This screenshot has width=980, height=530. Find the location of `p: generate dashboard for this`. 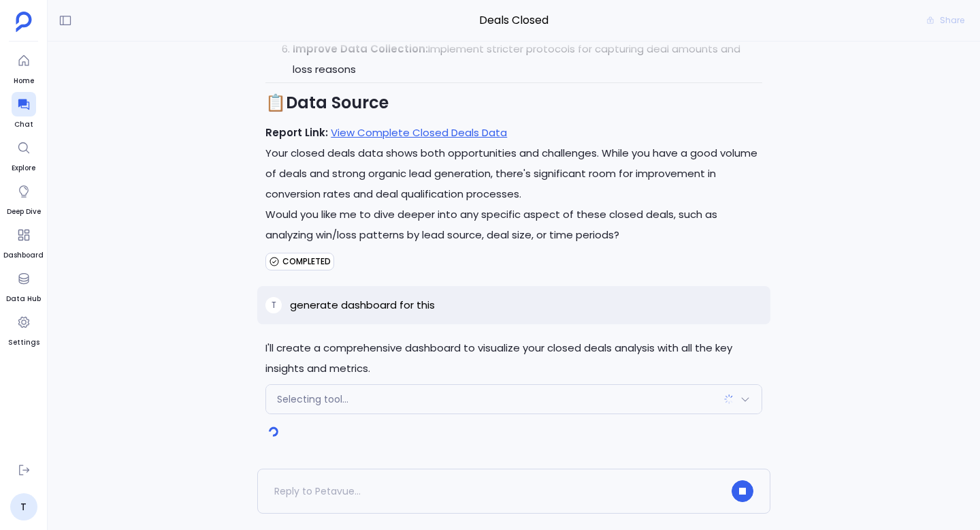

p: generate dashboard for this is located at coordinates (362, 305).